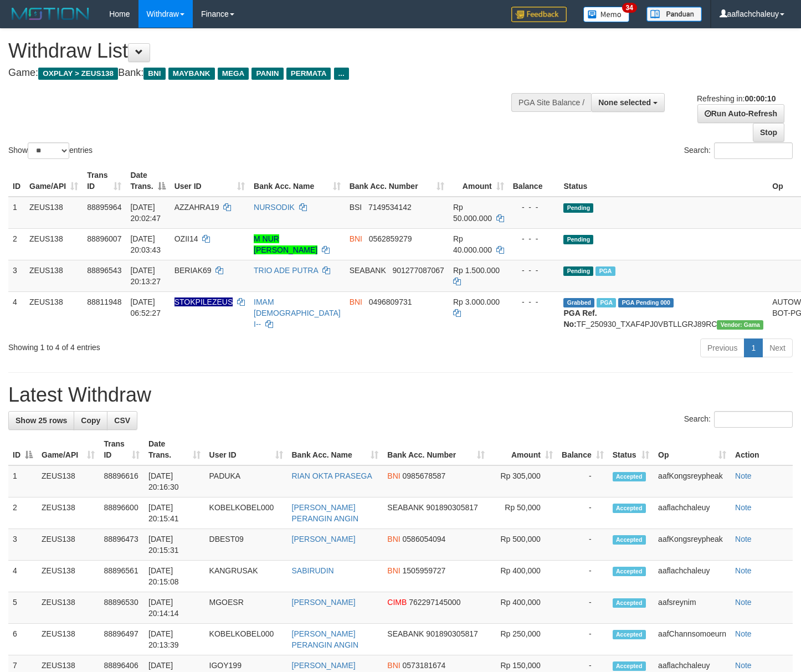 The height and width of the screenshot is (672, 801). What do you see at coordinates (692, 449) in the screenshot?
I see `th: Op: activate to sort column ascending` at bounding box center [692, 449].